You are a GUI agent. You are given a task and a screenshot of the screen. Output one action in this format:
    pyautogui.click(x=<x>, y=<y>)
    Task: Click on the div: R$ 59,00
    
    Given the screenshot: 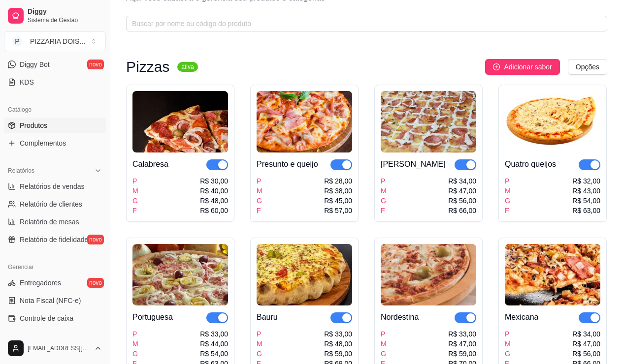 What is the action you would take?
    pyautogui.click(x=462, y=354)
    